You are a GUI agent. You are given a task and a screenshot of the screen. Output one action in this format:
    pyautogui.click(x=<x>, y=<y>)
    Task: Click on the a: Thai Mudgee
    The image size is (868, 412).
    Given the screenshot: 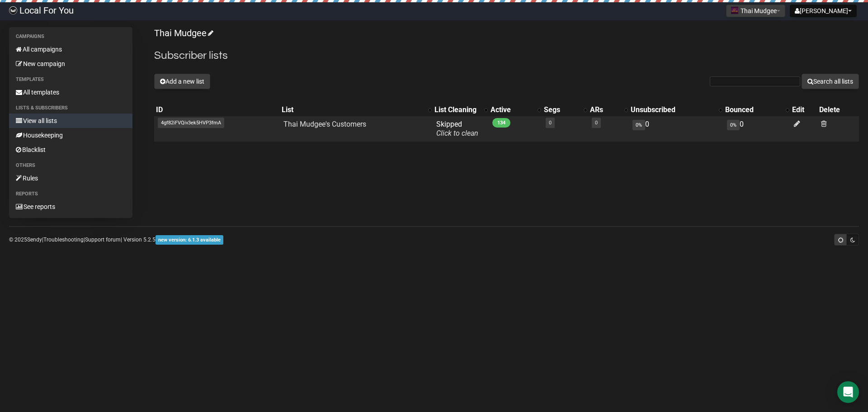 What is the action you would take?
    pyautogui.click(x=183, y=33)
    